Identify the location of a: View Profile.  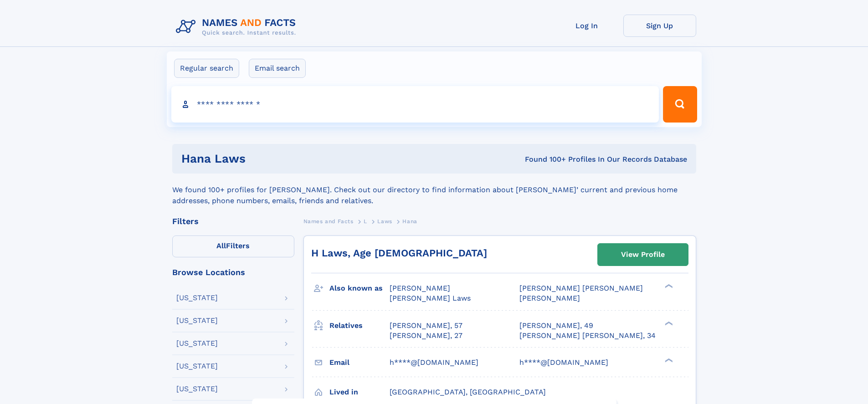
(643, 254).